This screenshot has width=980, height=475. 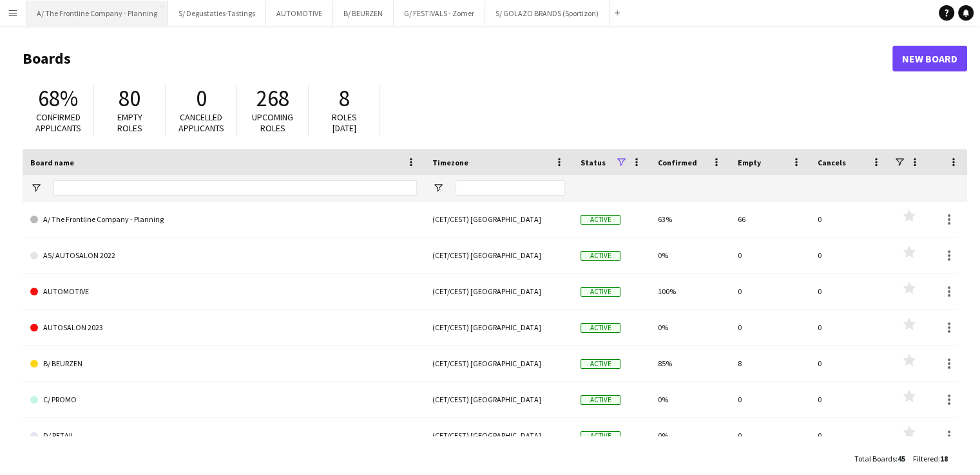 What do you see at coordinates (273, 122) in the screenshot?
I see `span: Upcoming roles` at bounding box center [273, 122].